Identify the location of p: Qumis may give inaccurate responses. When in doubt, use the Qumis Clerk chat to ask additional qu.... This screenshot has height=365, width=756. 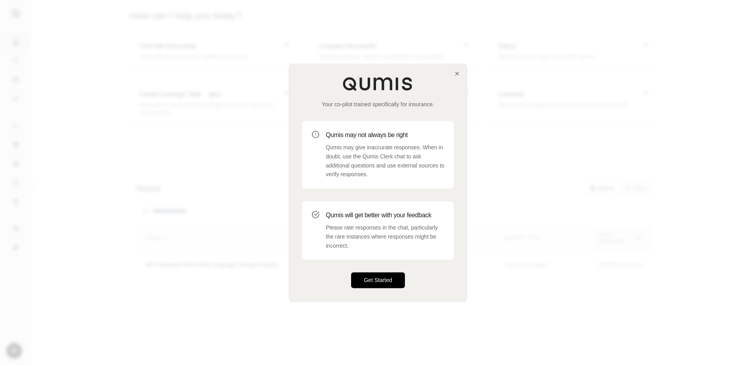
(385, 161).